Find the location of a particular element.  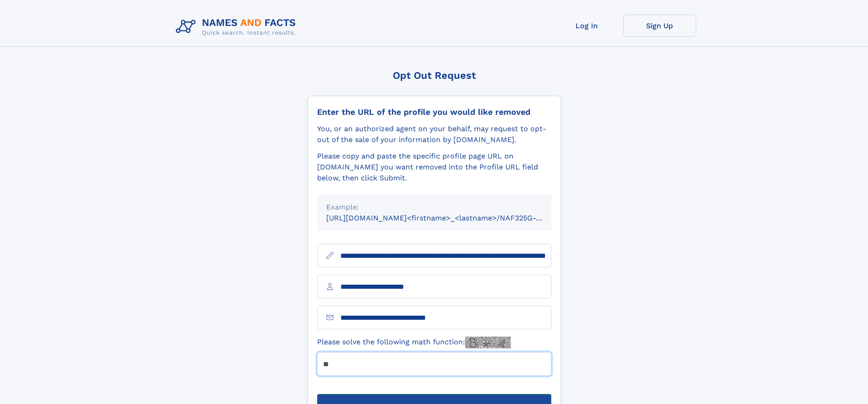

a: Sign Up is located at coordinates (659, 26).